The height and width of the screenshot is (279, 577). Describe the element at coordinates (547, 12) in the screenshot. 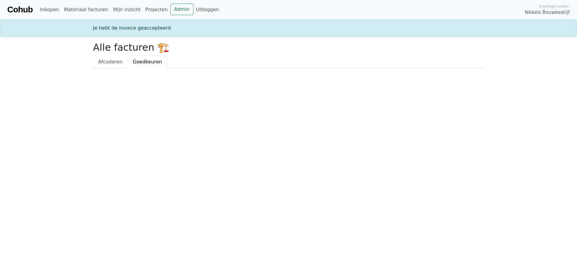

I see `span: Nikkels Bouwbedrijf` at that location.